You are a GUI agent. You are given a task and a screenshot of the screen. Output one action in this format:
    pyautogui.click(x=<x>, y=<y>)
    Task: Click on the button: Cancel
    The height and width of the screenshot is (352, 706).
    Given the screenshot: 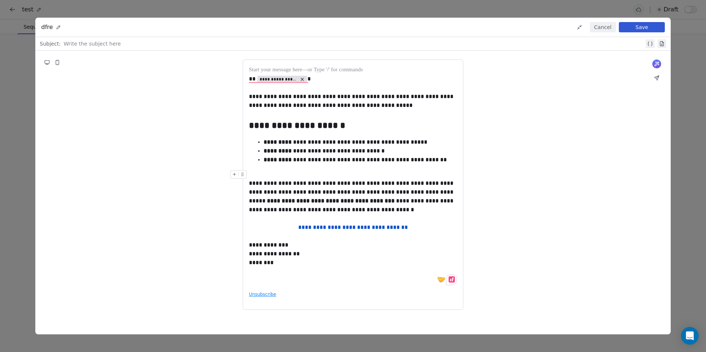 What is the action you would take?
    pyautogui.click(x=602, y=27)
    